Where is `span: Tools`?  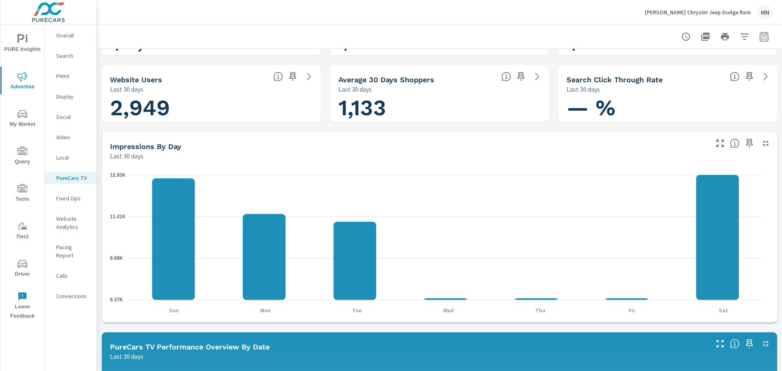 span: Tools is located at coordinates (22, 194).